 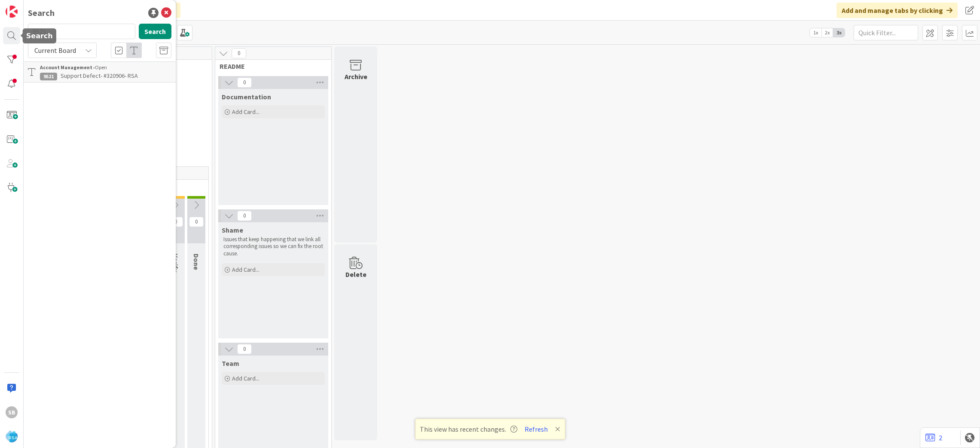 What do you see at coordinates (230, 363) in the screenshot?
I see `span: Team` at bounding box center [230, 363].